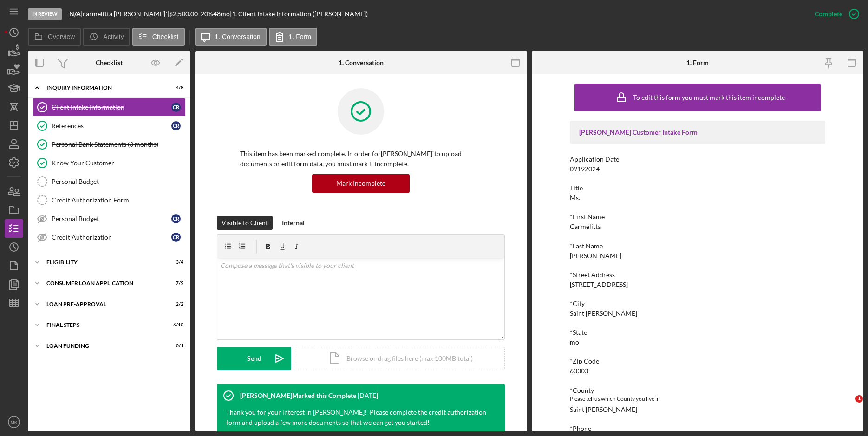 The width and height of the screenshot is (868, 436). Describe the element at coordinates (109, 107) in the screenshot. I see `a: Client Intake Informationcr` at that location.